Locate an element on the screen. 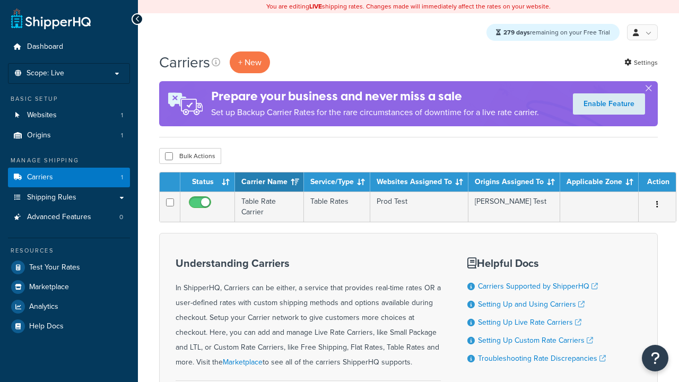 Image resolution: width=679 pixels, height=382 pixels. li: Marketplace is located at coordinates (69, 287).